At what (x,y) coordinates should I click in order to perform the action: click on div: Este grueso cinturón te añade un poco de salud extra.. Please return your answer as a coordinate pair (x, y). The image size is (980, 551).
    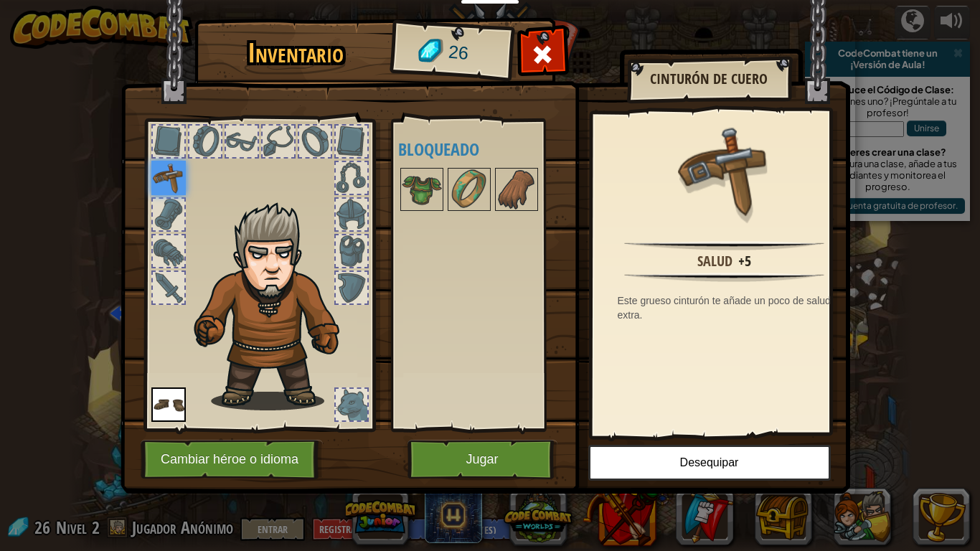
    Looking at the image, I should click on (728, 307).